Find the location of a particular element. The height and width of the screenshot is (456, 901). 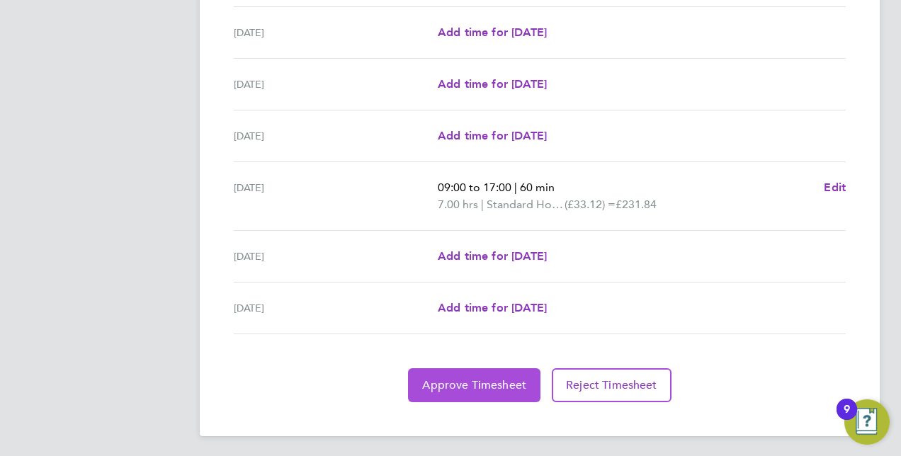

span: Reject Timesheet is located at coordinates (612, 385).